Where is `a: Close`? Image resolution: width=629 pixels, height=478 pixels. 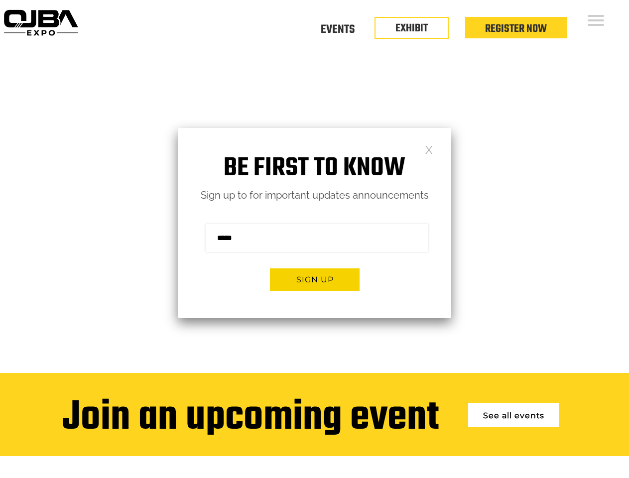 a: Close is located at coordinates (429, 149).